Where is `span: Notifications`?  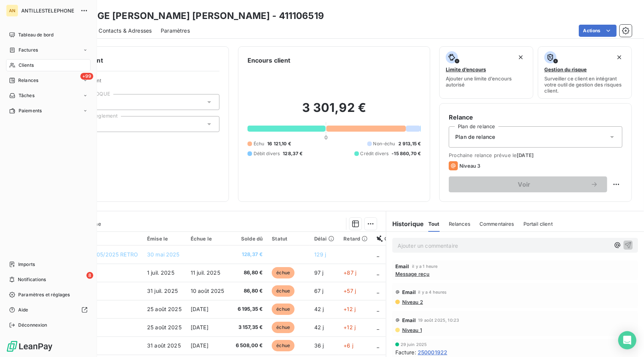 span: Notifications is located at coordinates (32, 280).